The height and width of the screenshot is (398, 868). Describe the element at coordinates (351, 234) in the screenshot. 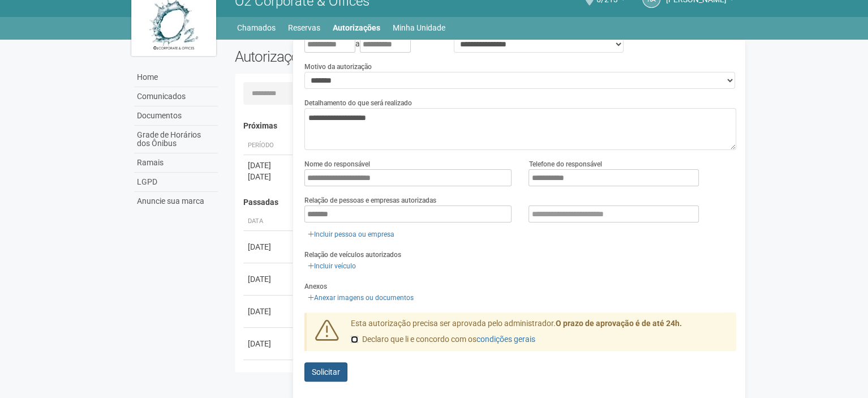

I see `a: Incluir pessoa ou empresa` at that location.